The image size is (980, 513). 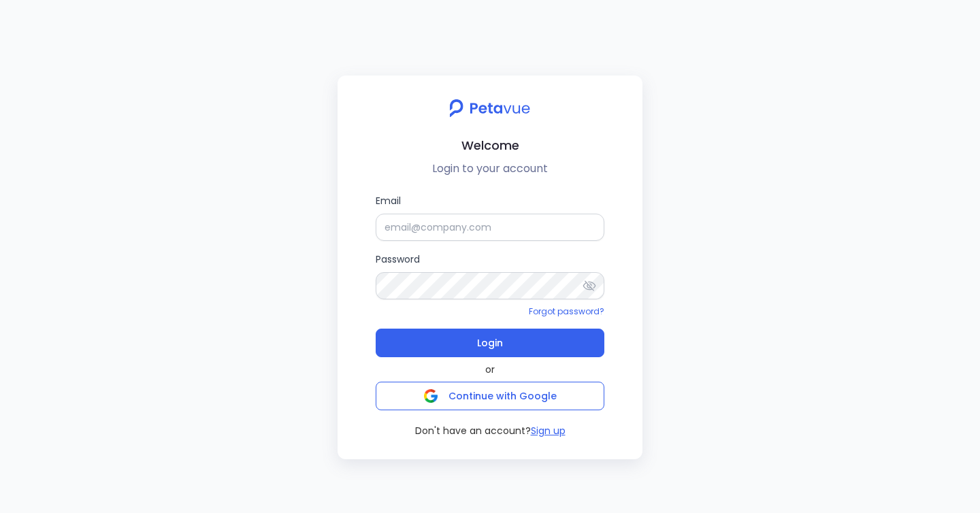 I want to click on img: petavue logo, so click(x=490, y=108).